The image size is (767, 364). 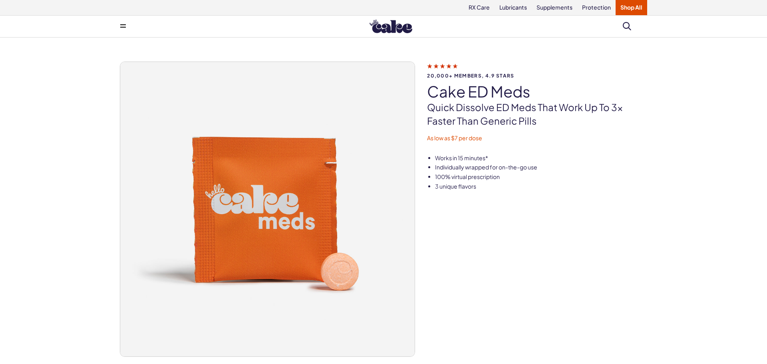 I want to click on h1: Cake ED Meds, so click(x=537, y=91).